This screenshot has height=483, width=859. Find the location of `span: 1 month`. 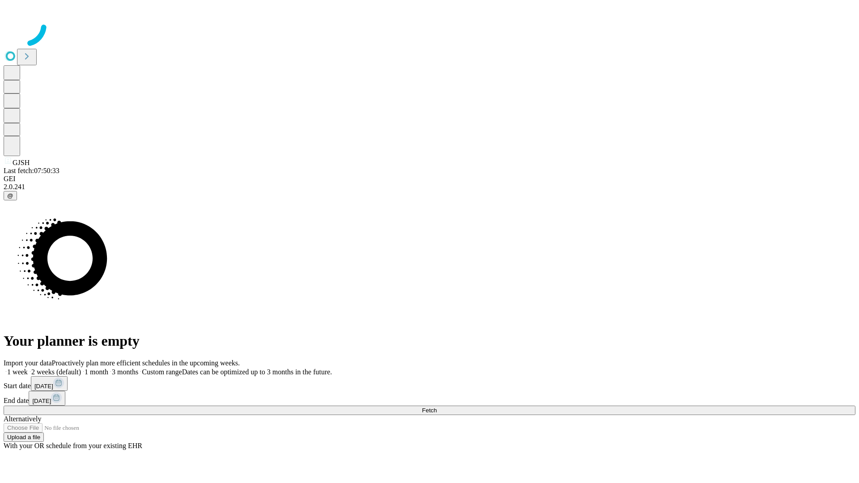

span: 1 month is located at coordinates (96, 372).